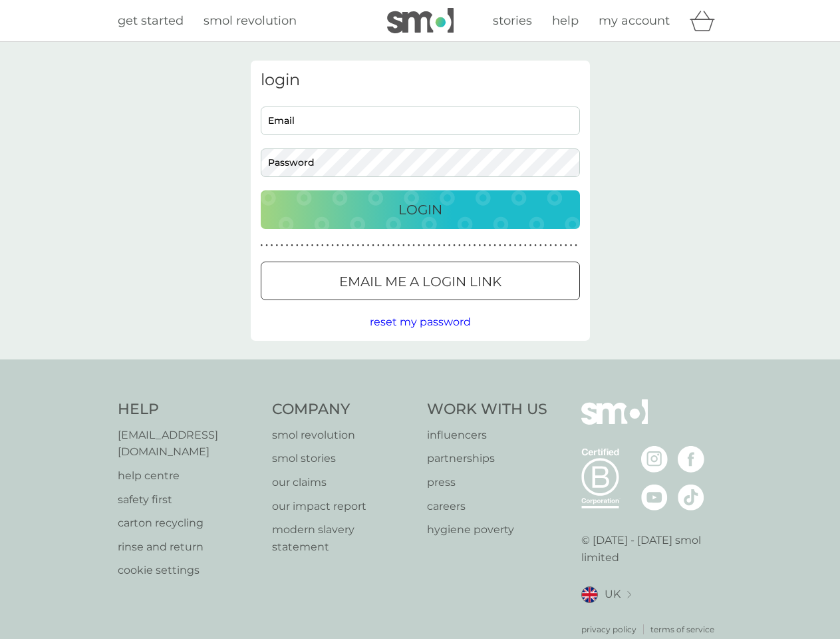 This screenshot has height=639, width=840. What do you see at coordinates (420, 281) in the screenshot?
I see `button: Email me a login link` at bounding box center [420, 281].